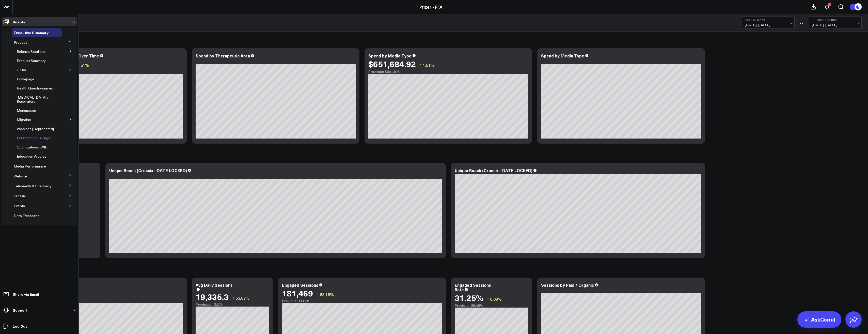  Describe the element at coordinates (496, 299) in the screenshot. I see `span: 6.09%` at that location.